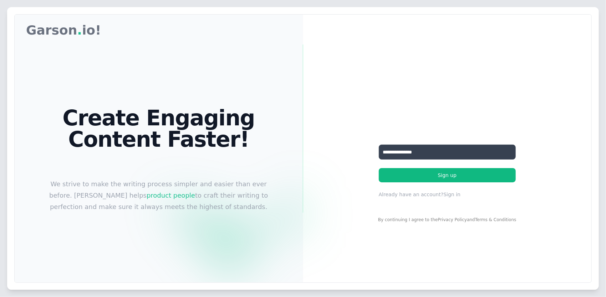 This screenshot has width=606, height=297. I want to click on h1: Create Engaging Content Faster!, so click(159, 129).